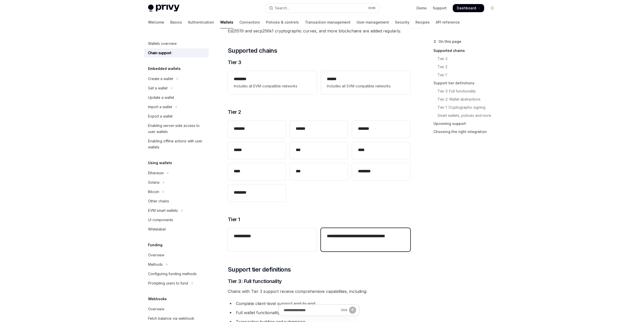  Describe the element at coordinates (159, 201) in the screenshot. I see `div: Other chains` at that location.